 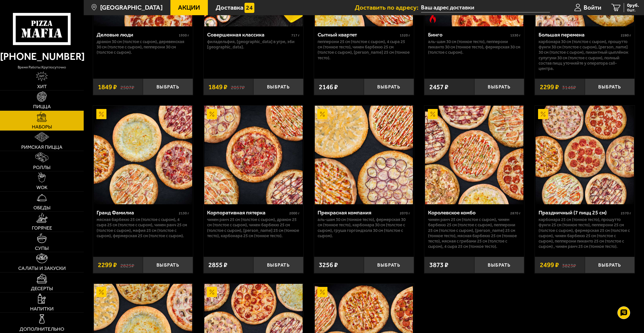 I want to click on span: 2130 г, so click(x=184, y=213).